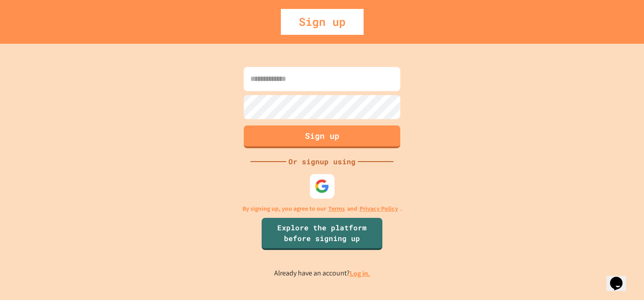  What do you see at coordinates (336, 209) in the screenshot?
I see `a: Terms` at bounding box center [336, 209].